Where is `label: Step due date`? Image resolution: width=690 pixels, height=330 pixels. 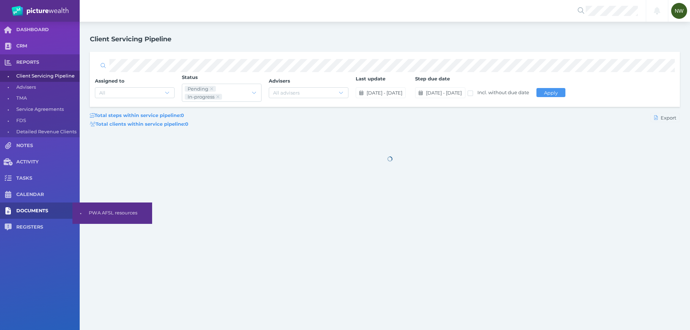 label: Step due date is located at coordinates (475, 80).